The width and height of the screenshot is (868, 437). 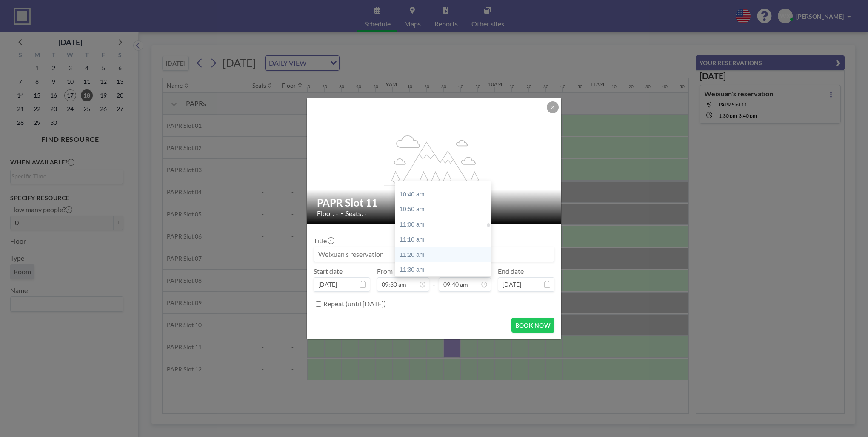 What do you see at coordinates (324, 241) in the screenshot?
I see `label: Title` at bounding box center [324, 241].